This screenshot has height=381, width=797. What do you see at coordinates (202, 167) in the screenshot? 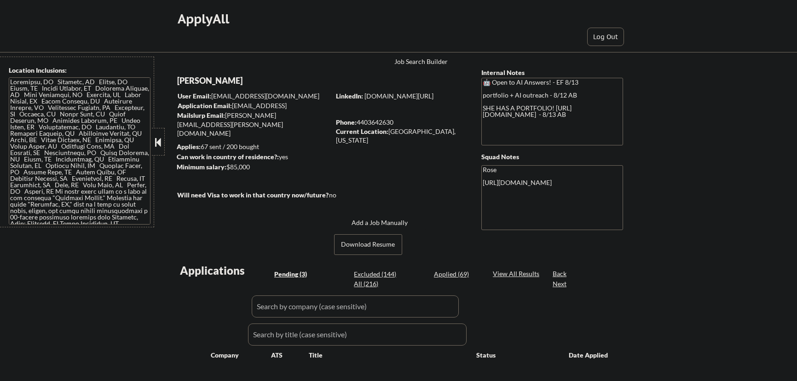
I see `strong: Minimum salary:` at bounding box center [202, 167].